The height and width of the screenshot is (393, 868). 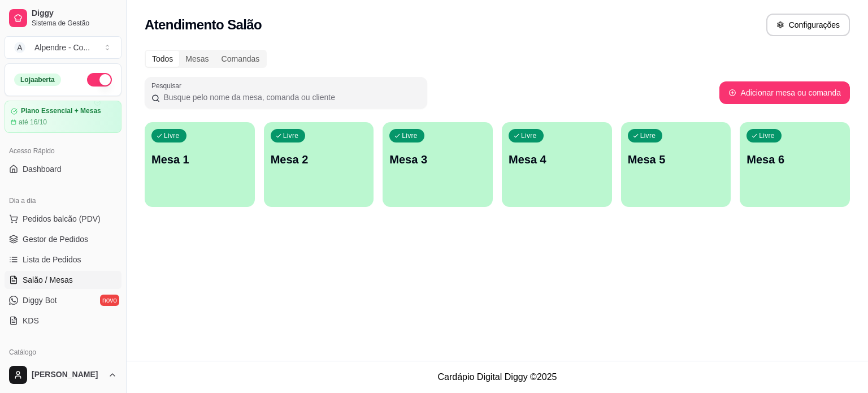 I want to click on span: Gestor de Pedidos, so click(x=55, y=239).